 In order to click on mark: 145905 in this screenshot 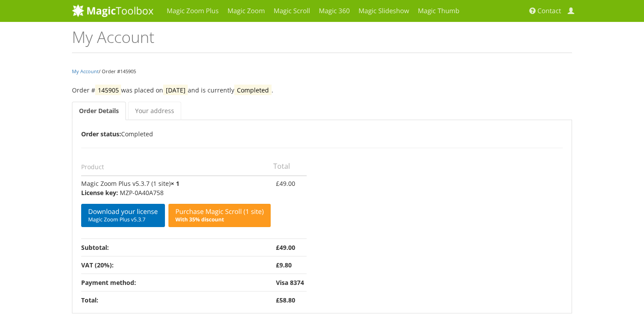, I will do `click(108, 90)`.